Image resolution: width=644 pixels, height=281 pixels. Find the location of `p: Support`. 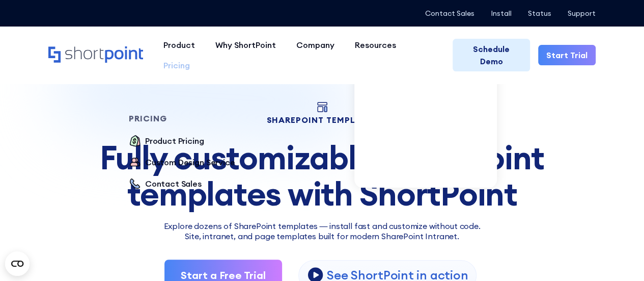

p: Support is located at coordinates (581, 13).